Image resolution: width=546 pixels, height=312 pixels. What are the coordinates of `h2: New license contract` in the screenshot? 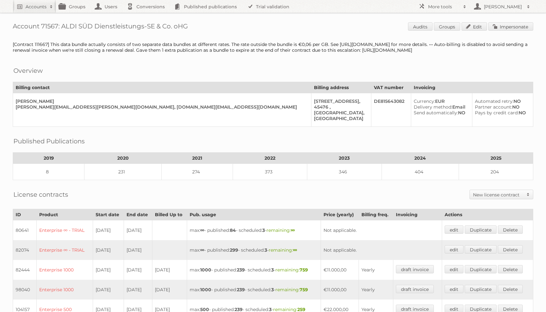 It's located at (499, 195).